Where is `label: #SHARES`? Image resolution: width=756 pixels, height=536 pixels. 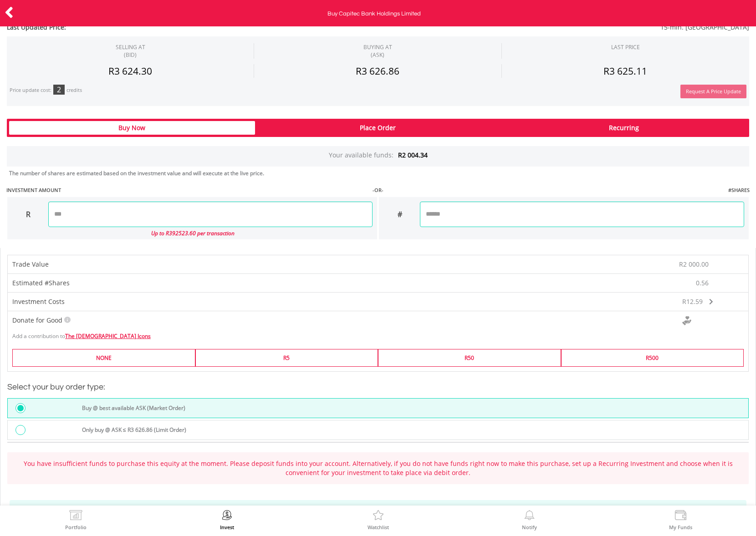 label: #SHARES is located at coordinates (739, 190).